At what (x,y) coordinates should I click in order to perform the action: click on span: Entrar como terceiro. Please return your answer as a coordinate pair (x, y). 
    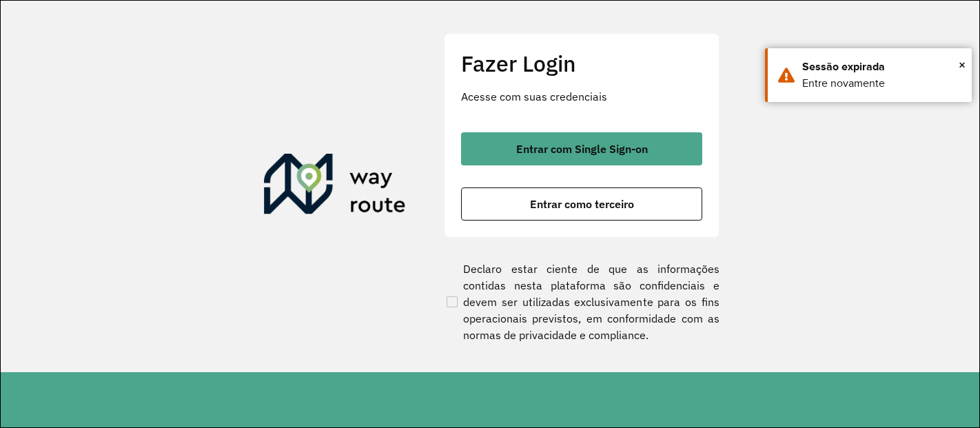
    Looking at the image, I should click on (582, 205).